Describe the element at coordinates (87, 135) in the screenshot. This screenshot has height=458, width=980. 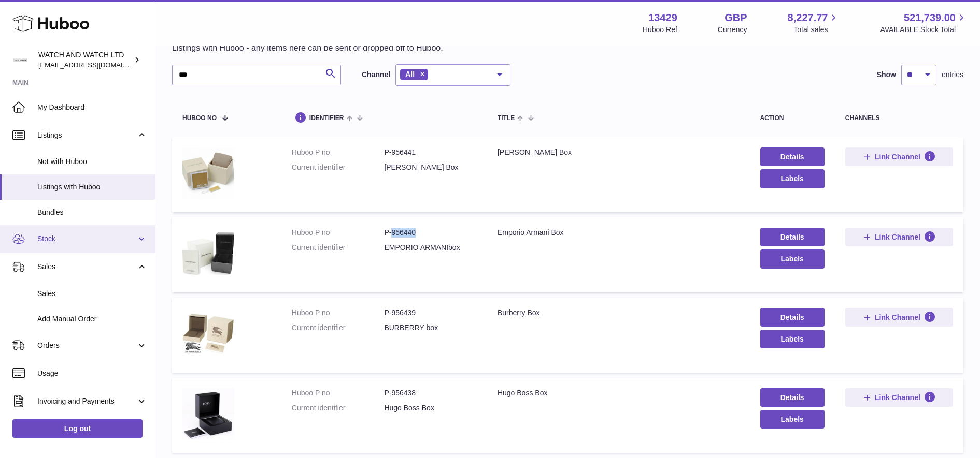
I see `span: Listings` at that location.